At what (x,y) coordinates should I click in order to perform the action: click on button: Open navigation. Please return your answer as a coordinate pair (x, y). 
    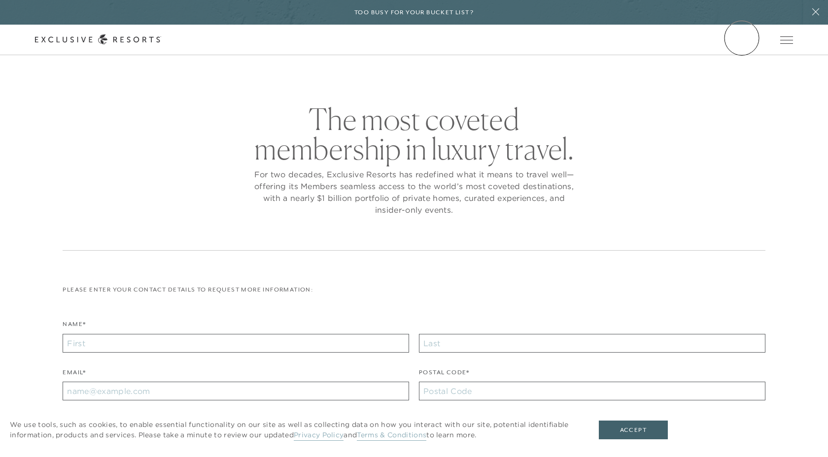
    Looking at the image, I should click on (786, 40).